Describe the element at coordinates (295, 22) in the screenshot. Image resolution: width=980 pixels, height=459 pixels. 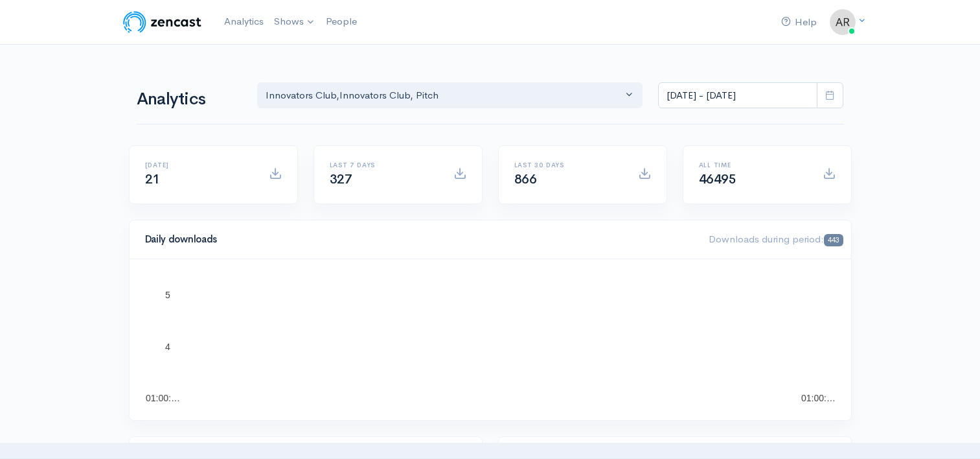
I see `a: Shows` at that location.